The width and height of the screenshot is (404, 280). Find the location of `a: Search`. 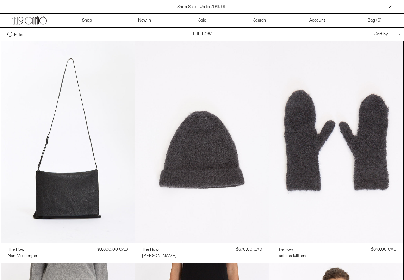

a: Search is located at coordinates (260, 20).